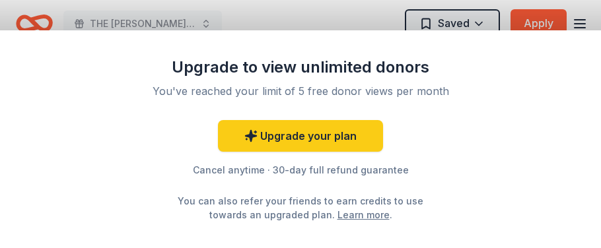 Image resolution: width=601 pixels, height=248 pixels. I want to click on div: You've reached your limit of 5 free donor views per month, so click(300, 91).